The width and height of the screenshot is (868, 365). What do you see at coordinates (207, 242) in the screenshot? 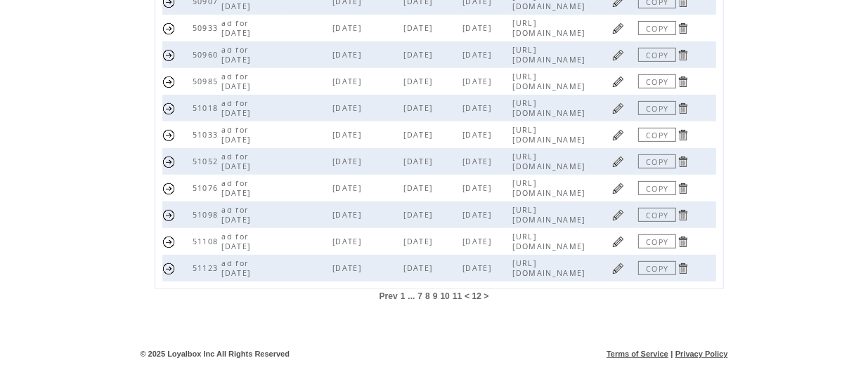
I see `span: 51108` at bounding box center [207, 242].